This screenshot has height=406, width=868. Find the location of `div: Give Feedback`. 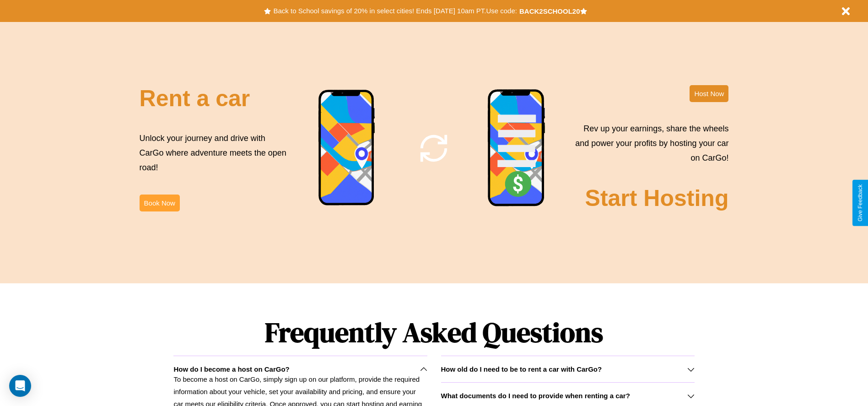

div: Give Feedback is located at coordinates (860, 203).